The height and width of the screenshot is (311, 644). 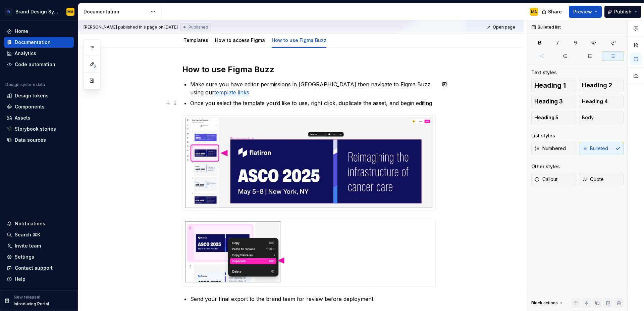 I want to click on a: Storybook stories, so click(x=39, y=129).